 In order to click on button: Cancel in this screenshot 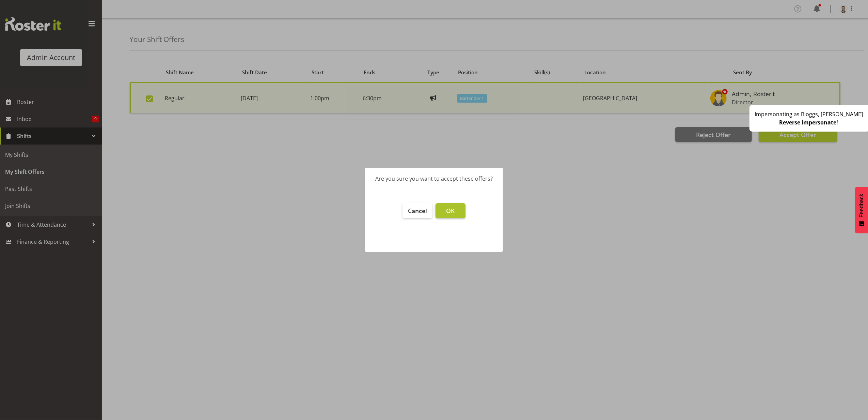, I will do `click(418, 211)`.